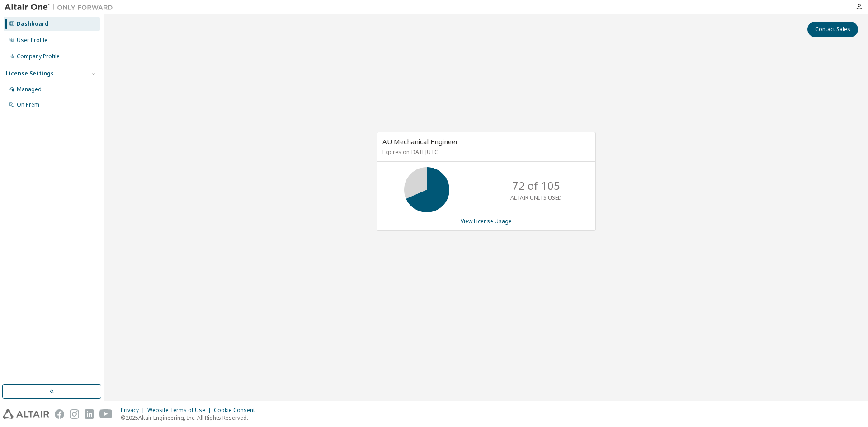 This screenshot has height=427, width=868. What do you see at coordinates (486, 221) in the screenshot?
I see `a: View License Usage` at bounding box center [486, 221].